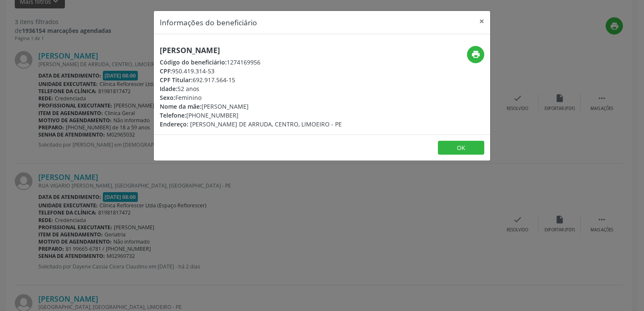 This screenshot has height=311, width=644. Describe the element at coordinates (251, 71) in the screenshot. I see `div: 950.419.314-53` at that location.